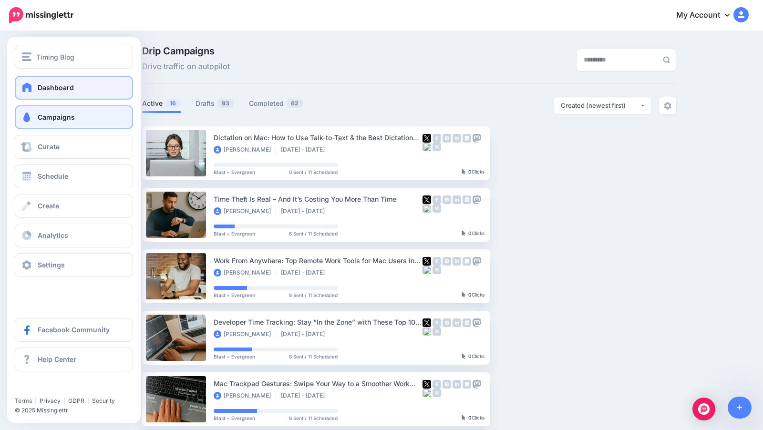 This screenshot has height=430, width=763. What do you see at coordinates (215, 104) in the screenshot?
I see `a: Drafts93` at bounding box center [215, 104].